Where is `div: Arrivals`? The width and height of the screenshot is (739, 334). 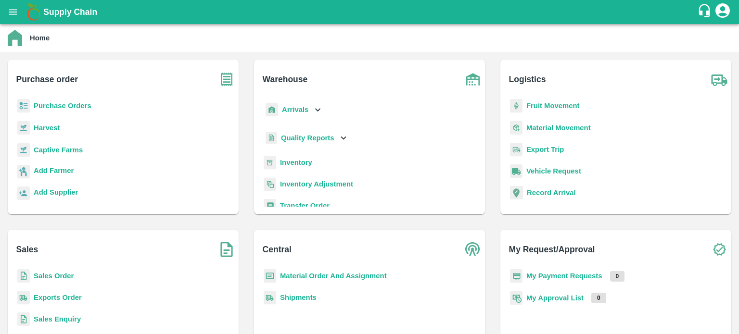
div: Arrivals is located at coordinates (294, 110).